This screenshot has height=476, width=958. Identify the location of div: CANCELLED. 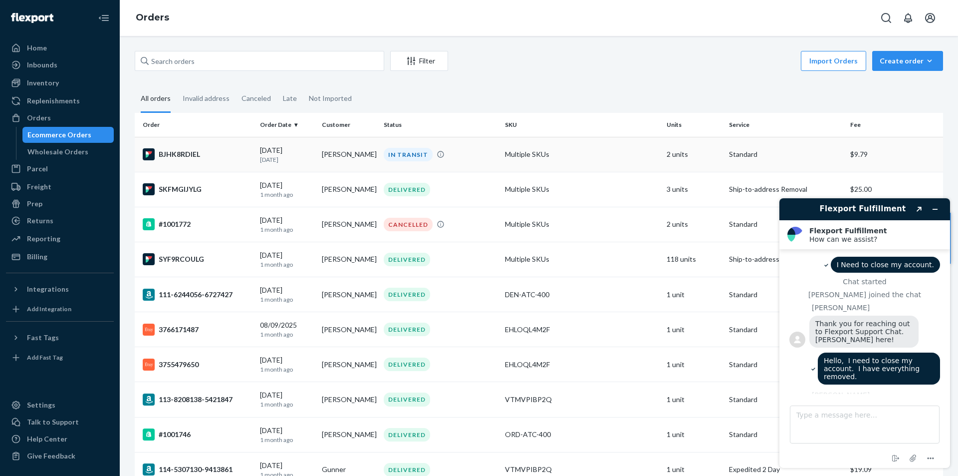
(408, 224).